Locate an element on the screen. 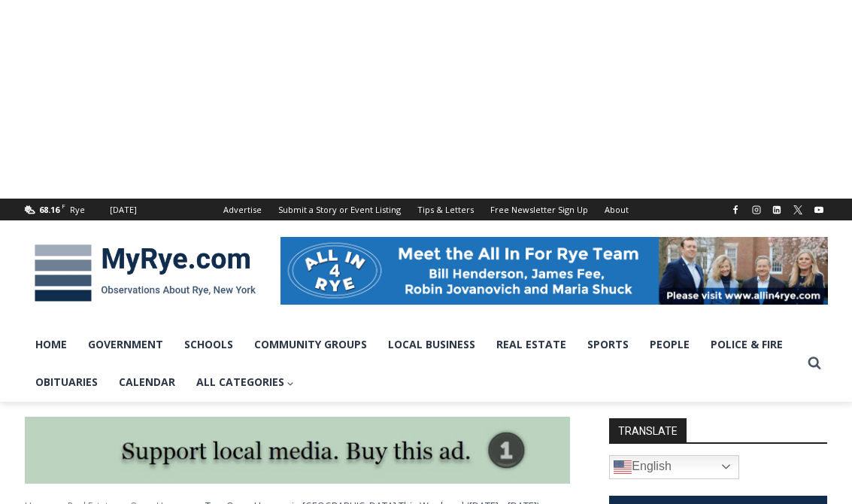 This screenshot has height=504, width=852. a: Community Groups is located at coordinates (310, 344).